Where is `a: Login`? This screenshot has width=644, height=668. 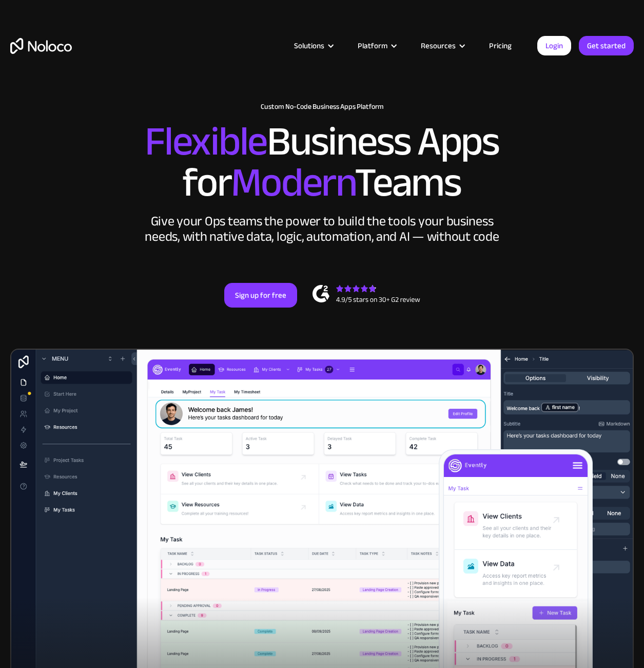 a: Login is located at coordinates (555, 46).